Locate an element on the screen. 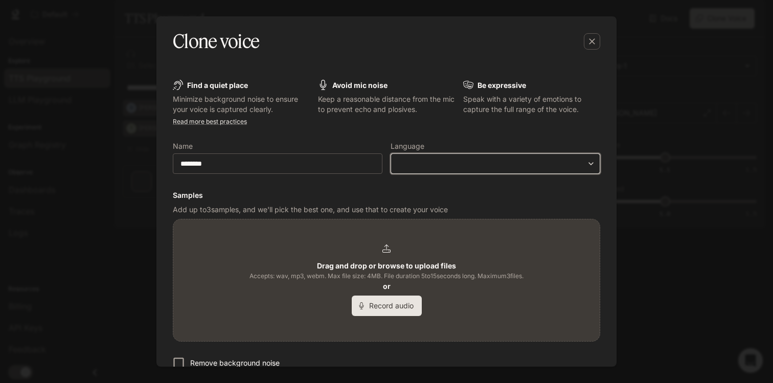 This screenshot has height=383, width=773. b: Avoid mic noise is located at coordinates (360, 85).